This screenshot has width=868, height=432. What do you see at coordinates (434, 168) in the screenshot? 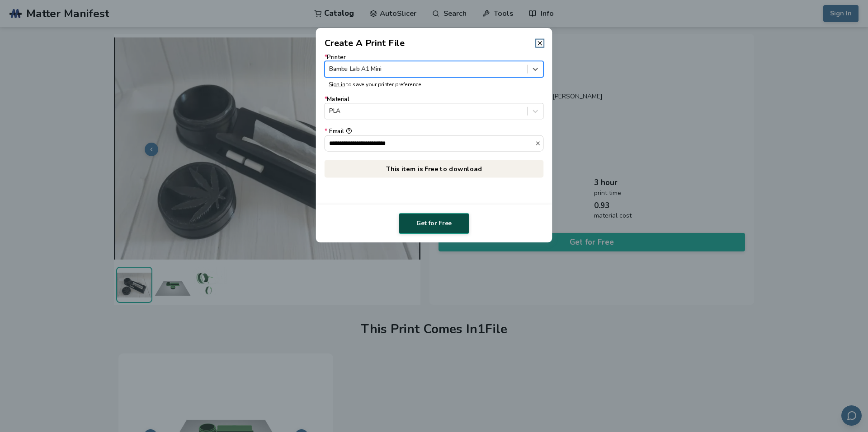
I see `p: This item is Free to download` at bounding box center [434, 168].